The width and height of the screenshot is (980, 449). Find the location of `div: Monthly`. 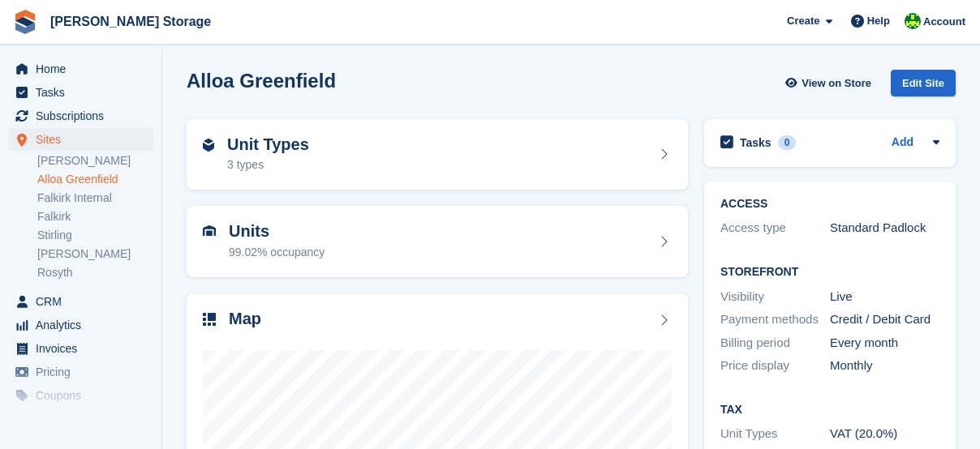

div: Monthly is located at coordinates (884, 366).